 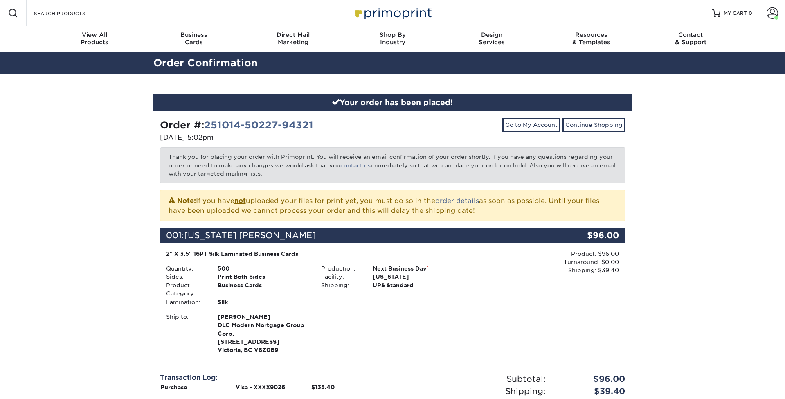 What do you see at coordinates (392, 38) in the screenshot?
I see `div: Industry` at bounding box center [392, 38].